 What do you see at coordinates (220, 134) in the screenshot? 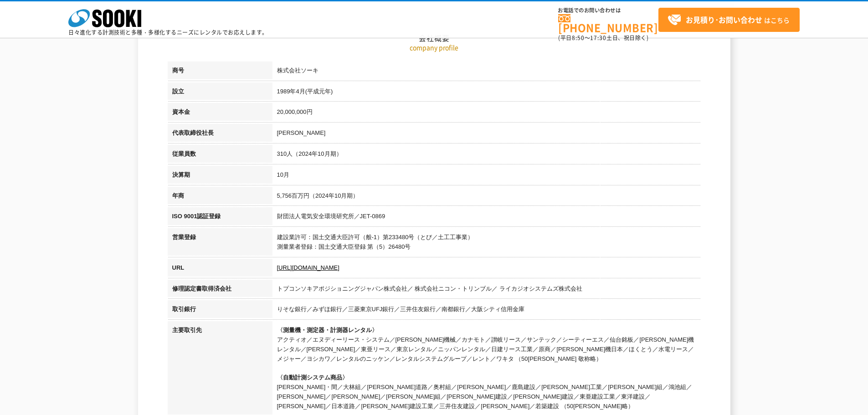
I see `th: 代表取締役社長` at bounding box center [220, 134].